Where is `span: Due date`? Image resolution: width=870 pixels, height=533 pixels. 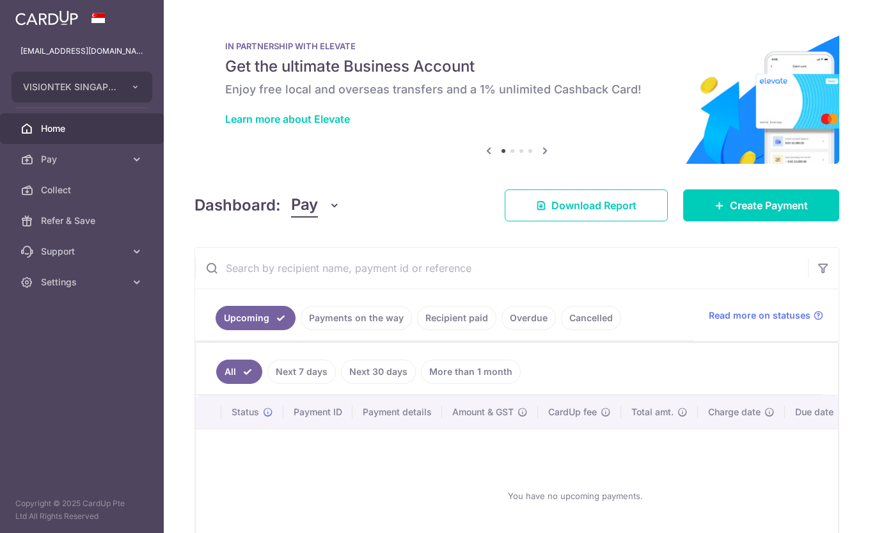 span: Due date is located at coordinates (814, 412).